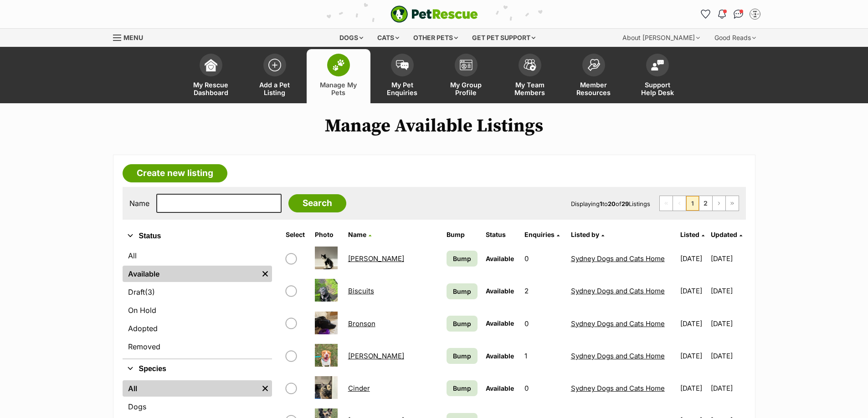 The width and height of the screenshot is (868, 418). Describe the element at coordinates (351, 38) in the screenshot. I see `div: Dogs` at that location.